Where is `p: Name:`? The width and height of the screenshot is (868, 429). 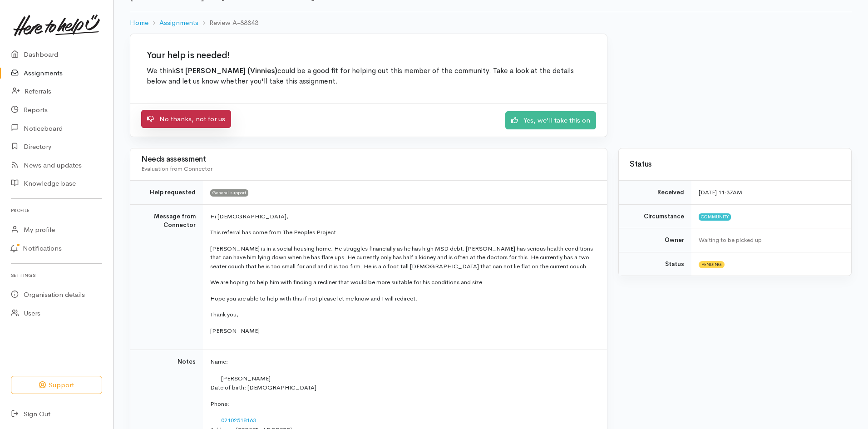 p: Name: is located at coordinates (403, 362).